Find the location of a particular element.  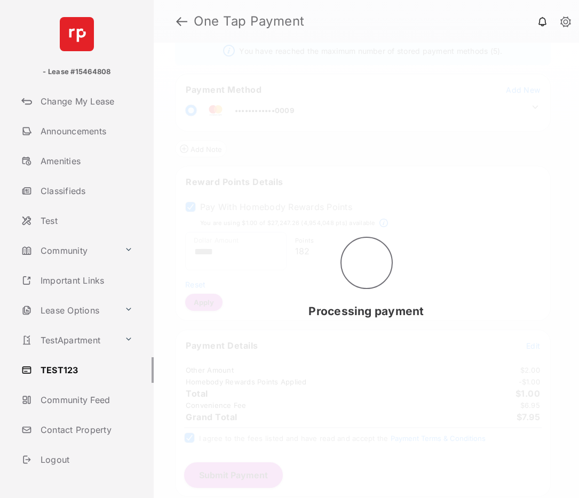

a: TEST123 is located at coordinates (85, 370).